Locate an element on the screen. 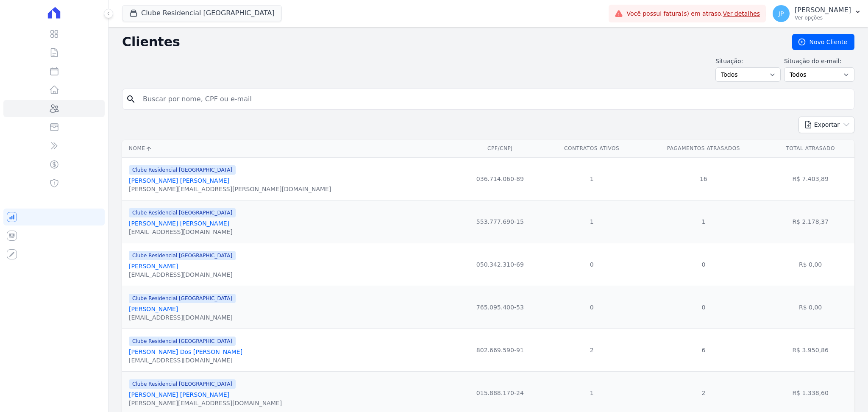 This screenshot has height=412, width=868. td: 802.669.590-91 is located at coordinates (500, 350).